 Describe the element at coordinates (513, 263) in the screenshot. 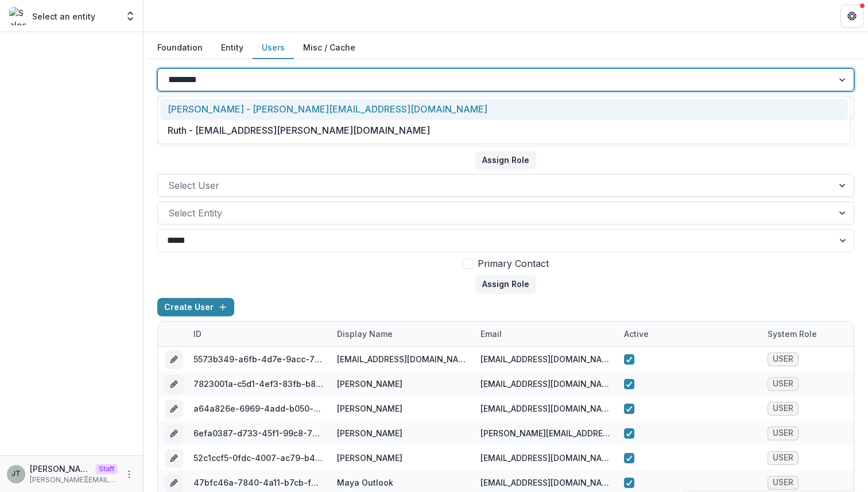

I see `span: Primary Contact` at that location.